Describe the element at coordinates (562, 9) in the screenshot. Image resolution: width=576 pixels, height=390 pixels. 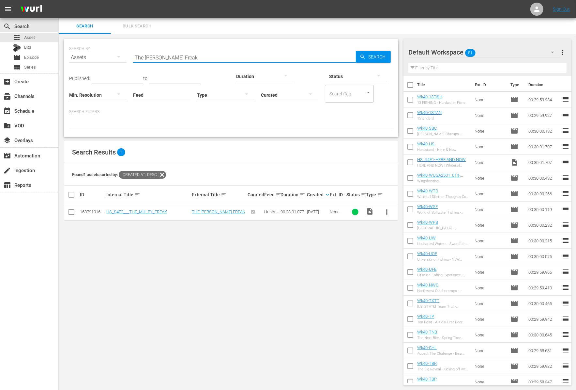
I see `a: Sign Out` at that location.